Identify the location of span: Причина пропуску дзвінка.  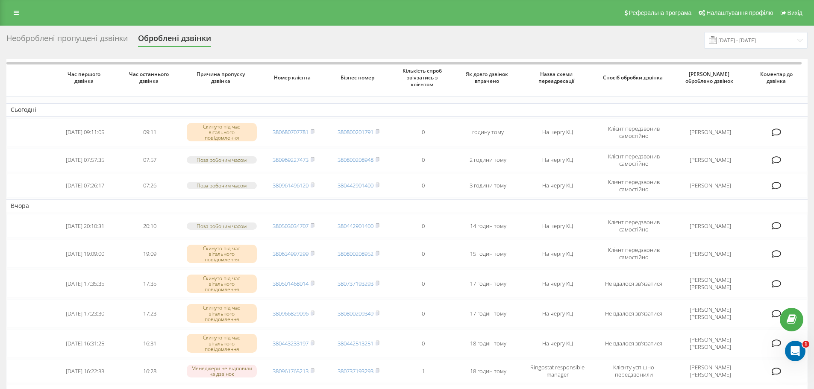
(222, 77).